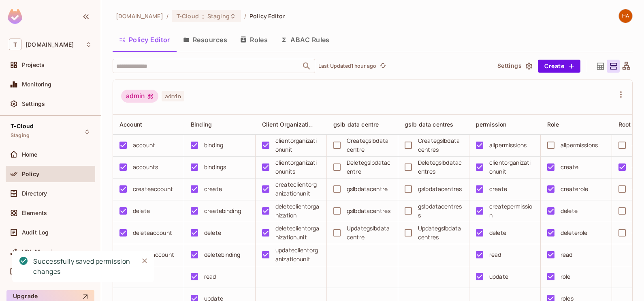 This screenshot has height=301, width=644. What do you see at coordinates (33, 104) in the screenshot?
I see `span: Settings` at bounding box center [33, 104].